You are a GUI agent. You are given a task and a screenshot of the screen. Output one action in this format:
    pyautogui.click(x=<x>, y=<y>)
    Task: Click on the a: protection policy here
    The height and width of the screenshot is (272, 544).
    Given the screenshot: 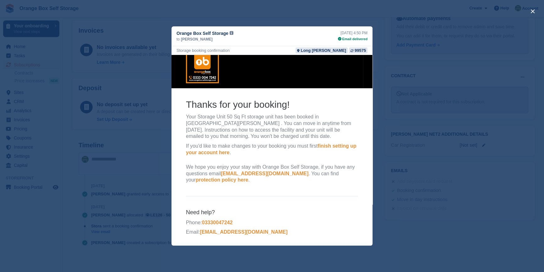 What is the action you would take?
    pyautogui.click(x=50, y=125)
    